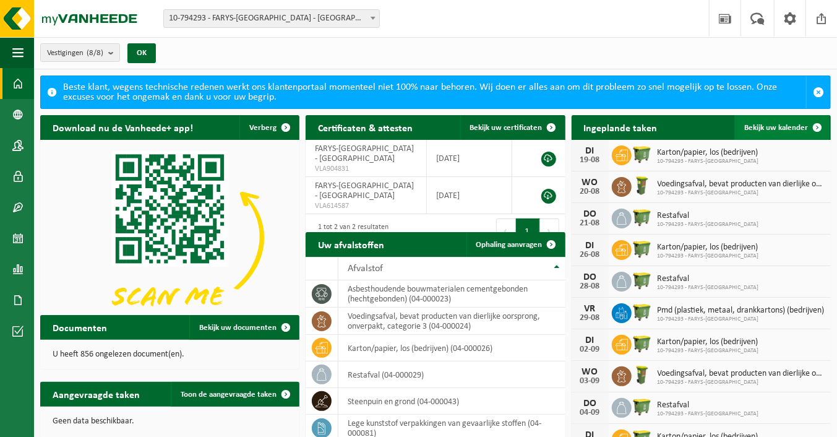 This screenshot has height=437, width=837. I want to click on div: 1 tot 2 van 2 resultaten, so click(350, 231).